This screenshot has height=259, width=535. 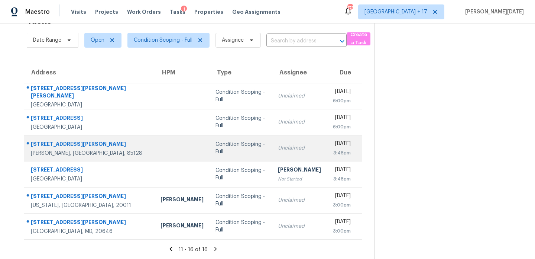 I want to click on input: Search by address, so click(x=296, y=41).